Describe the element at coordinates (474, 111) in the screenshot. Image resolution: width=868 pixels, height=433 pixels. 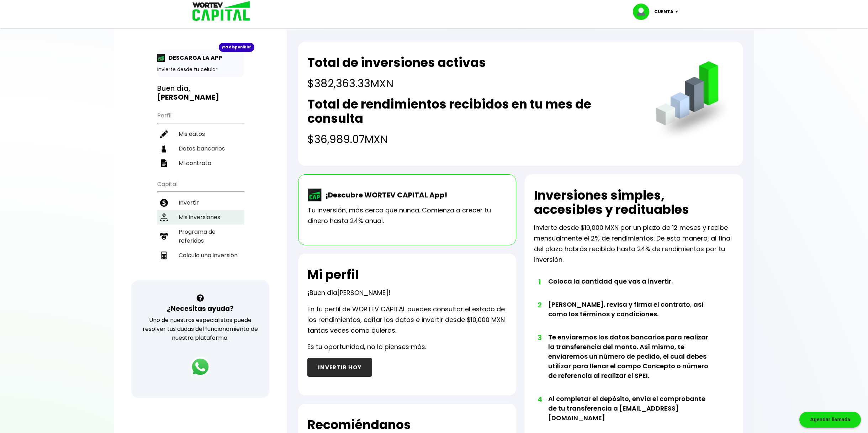
I see `h2: Total de rendimientos recibidos en tu mes de consulta` at that location.